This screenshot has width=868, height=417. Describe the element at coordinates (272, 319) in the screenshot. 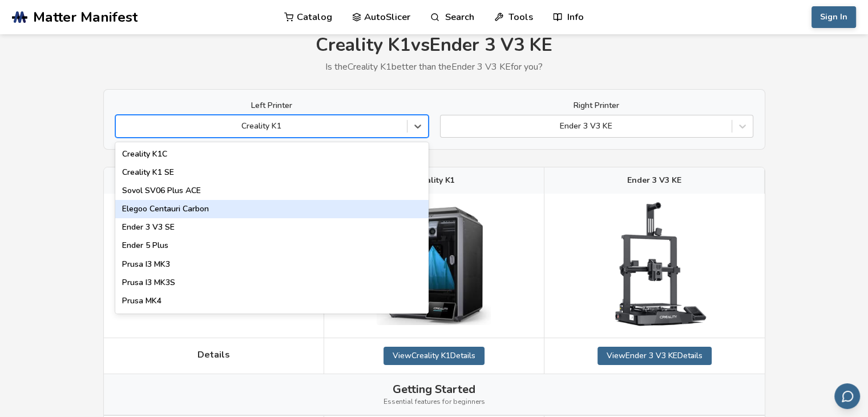

I see `div: Elegoo Centauri` at that location.